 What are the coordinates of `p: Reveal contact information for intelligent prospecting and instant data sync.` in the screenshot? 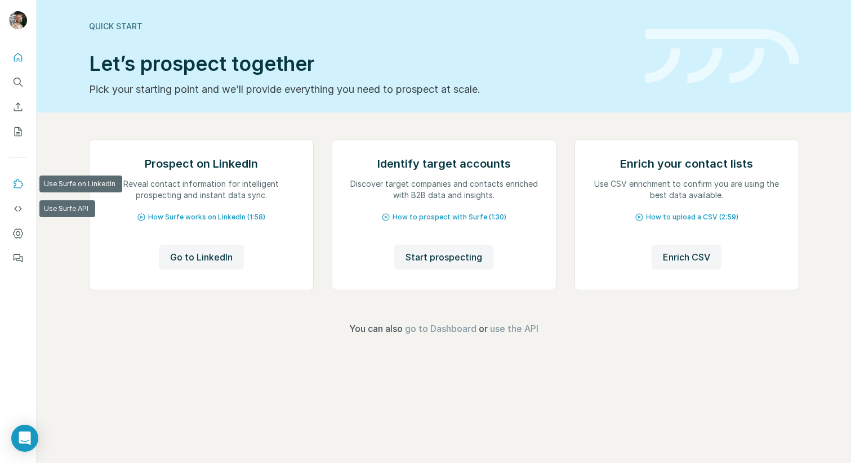 It's located at (201, 190).